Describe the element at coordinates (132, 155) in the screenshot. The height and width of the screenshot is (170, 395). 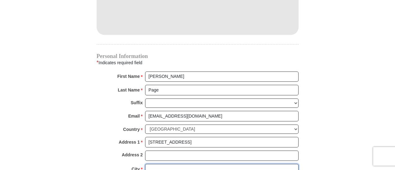
I see `strong: Address 2` at that location.